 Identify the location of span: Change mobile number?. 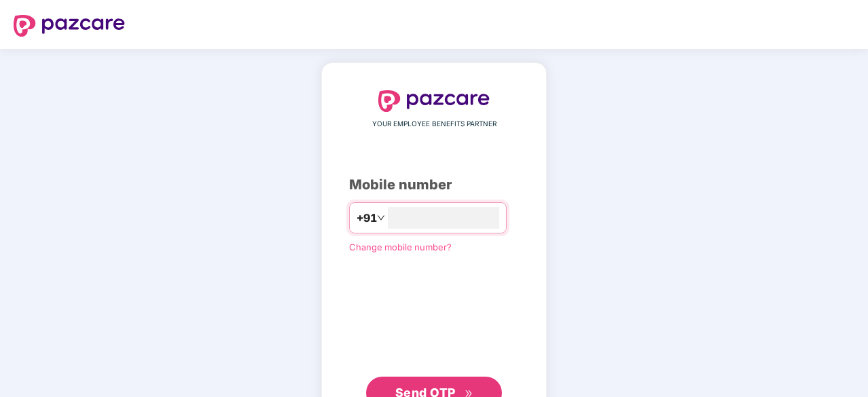
(400, 247).